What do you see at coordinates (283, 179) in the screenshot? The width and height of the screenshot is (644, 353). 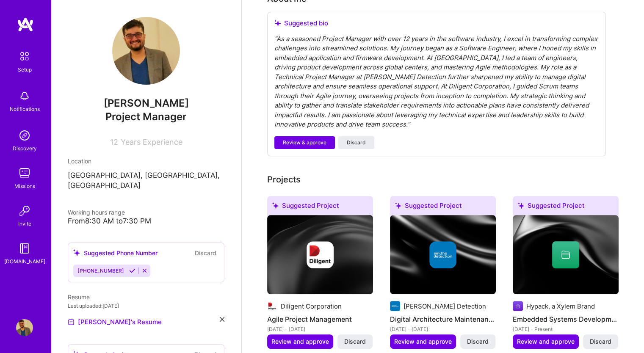 I see `div: Projects` at bounding box center [283, 179].